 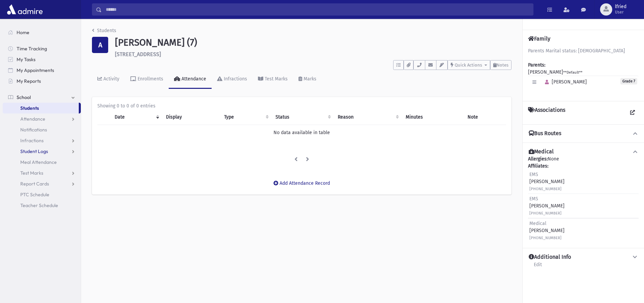 What do you see at coordinates (41, 33) in the screenshot?
I see `a: Home` at bounding box center [41, 33].